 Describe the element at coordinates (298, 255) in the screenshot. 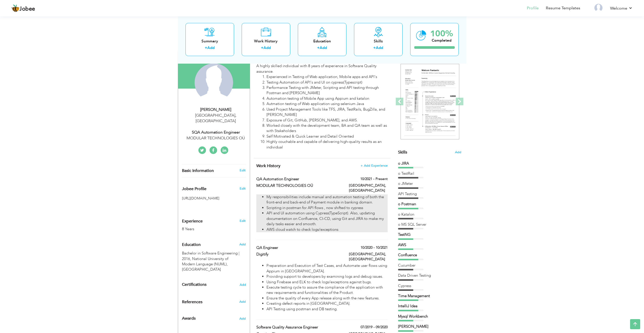

I see `label: Digitify` at that location.